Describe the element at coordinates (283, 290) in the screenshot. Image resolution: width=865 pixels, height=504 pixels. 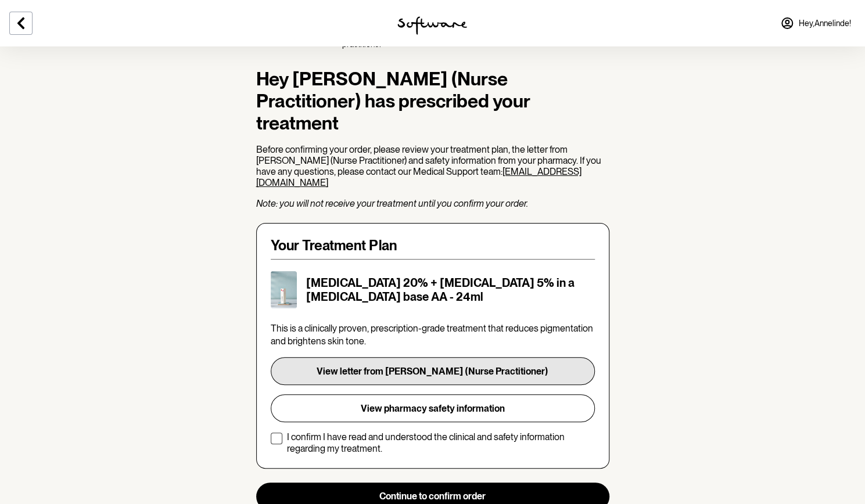
I see `img: cktujz5yr00003e5x3pznojt7.jpg` at that location.